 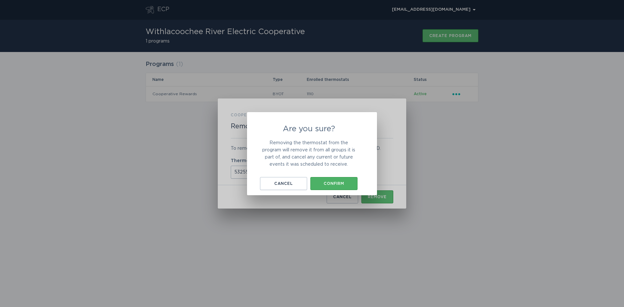 I want to click on div: Cancel, so click(x=284, y=184).